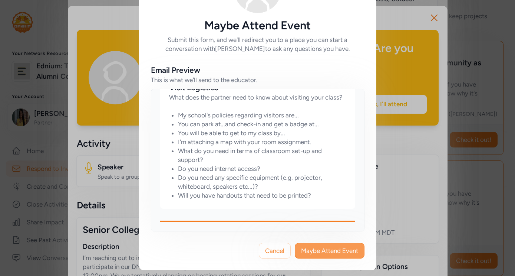 This screenshot has width=515, height=276. I want to click on li: Do you need any specific equipment (e.g. projector, whiteboard, speakers etc...)?, so click(262, 182).